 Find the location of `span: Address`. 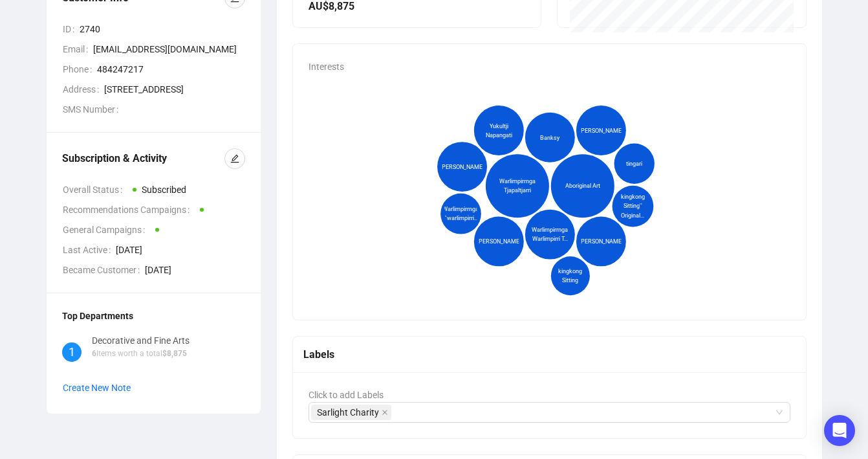

span: Address is located at coordinates (83, 89).